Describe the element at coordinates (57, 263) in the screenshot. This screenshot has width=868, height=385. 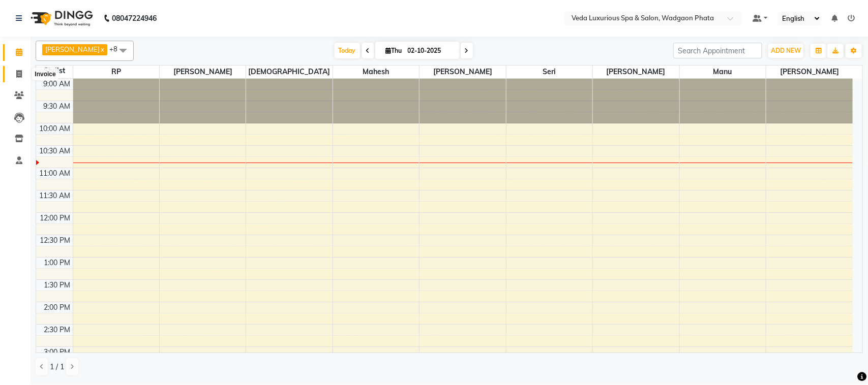
I see `div: 1:00 PM` at that location.